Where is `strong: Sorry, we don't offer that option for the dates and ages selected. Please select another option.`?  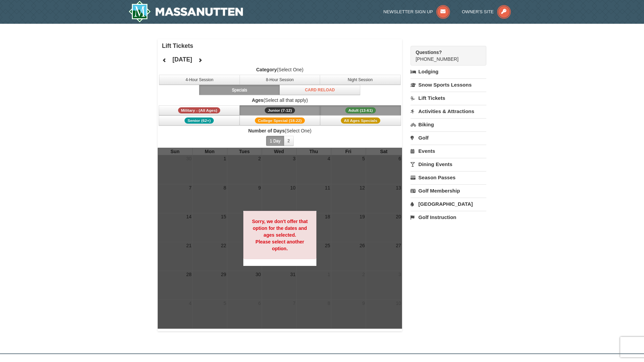 strong: Sorry, we don't offer that option for the dates and ages selected. Please select another option. is located at coordinates (279, 235).